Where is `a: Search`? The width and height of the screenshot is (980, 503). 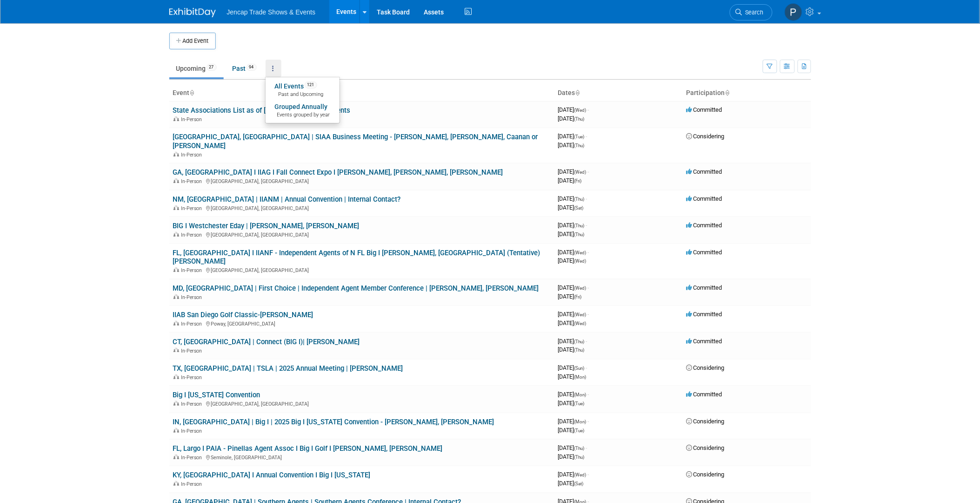 a: Search is located at coordinates (752, 12).